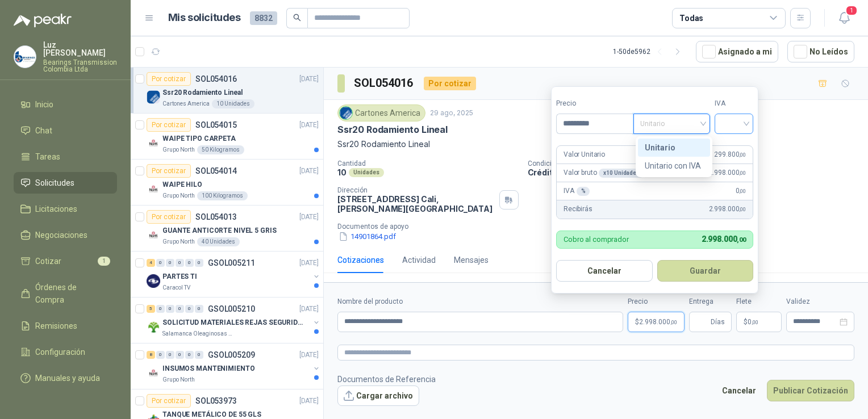  Describe the element at coordinates (65, 293) in the screenshot. I see `a: Órdenes de Compra` at that location.